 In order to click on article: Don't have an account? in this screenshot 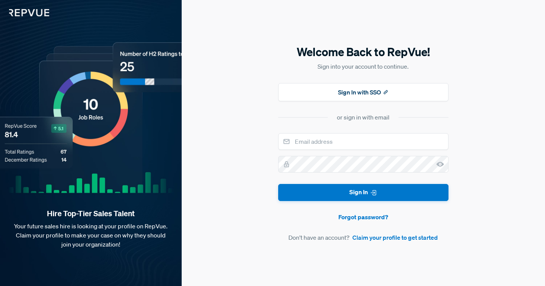, I will do `click(364, 237)`.